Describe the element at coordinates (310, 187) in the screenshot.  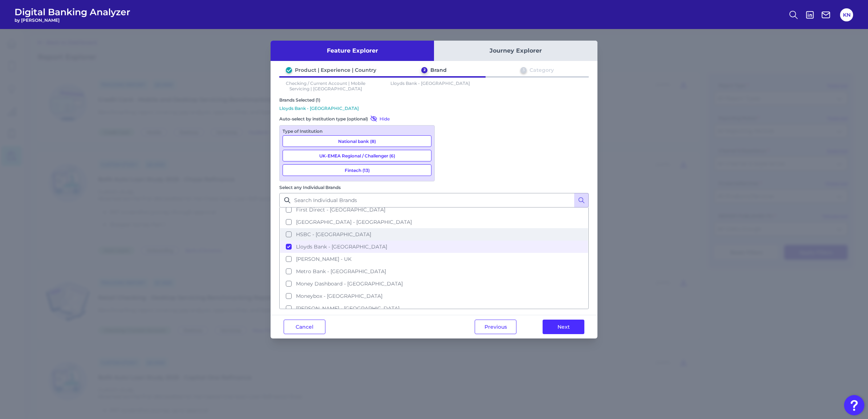
I see `label: Select any Individual Brands` at that location.